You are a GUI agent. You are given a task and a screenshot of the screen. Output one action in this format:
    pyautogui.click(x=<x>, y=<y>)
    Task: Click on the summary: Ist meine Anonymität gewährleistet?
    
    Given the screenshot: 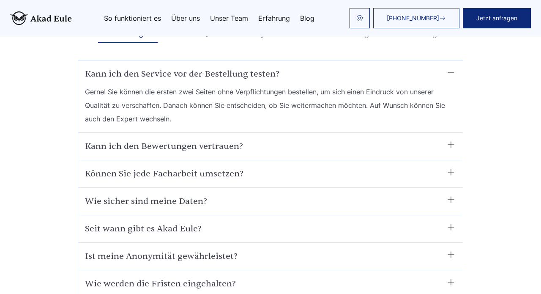 What is the action you would take?
    pyautogui.click(x=270, y=256)
    